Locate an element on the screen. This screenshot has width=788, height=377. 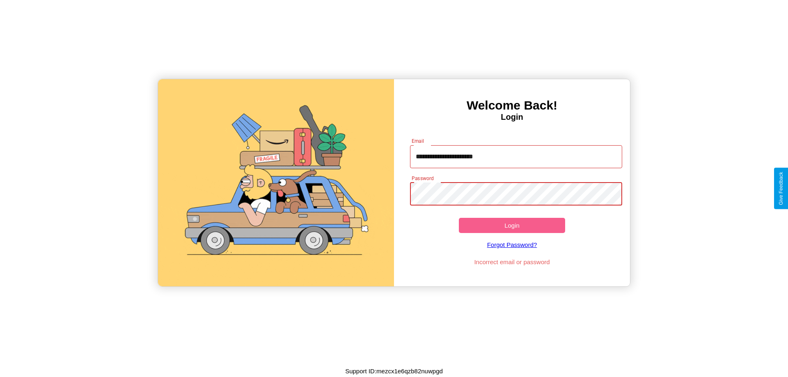
div: Give Feedback is located at coordinates (781, 188).